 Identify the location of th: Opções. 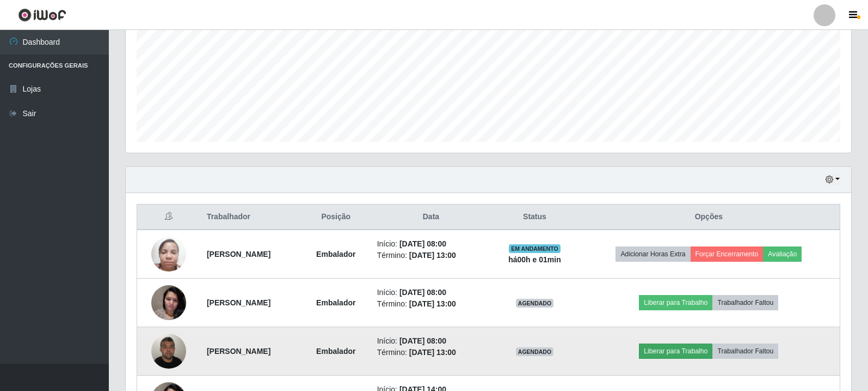
(709, 217).